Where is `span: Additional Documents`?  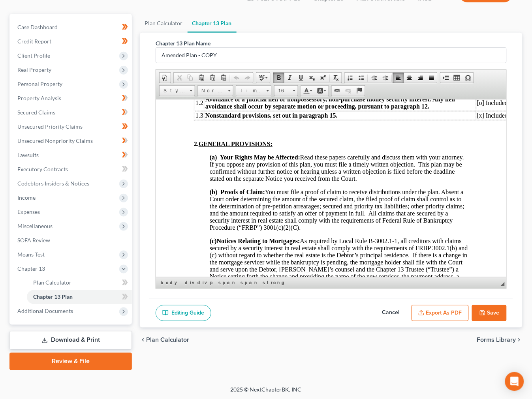
span: Additional Documents is located at coordinates (45, 311).